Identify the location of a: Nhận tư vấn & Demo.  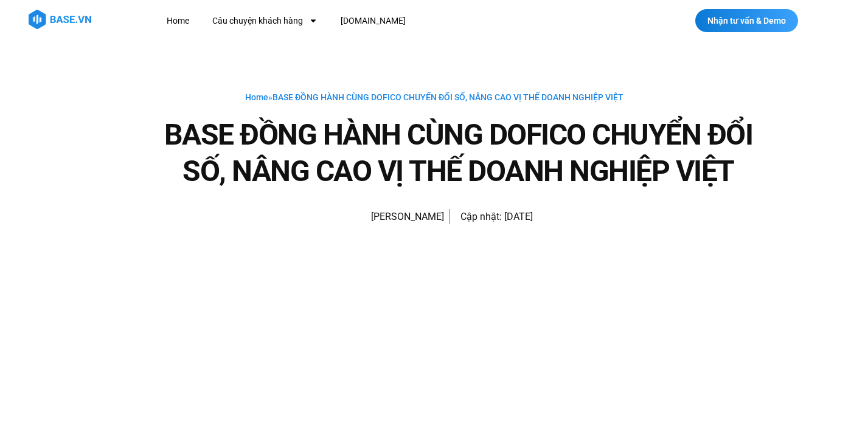
(746, 20).